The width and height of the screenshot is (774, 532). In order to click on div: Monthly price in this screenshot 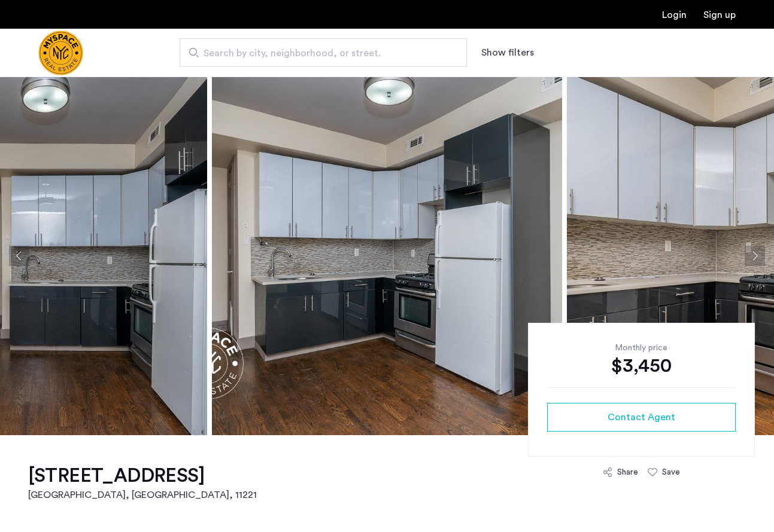, I will do `click(641, 348)`.